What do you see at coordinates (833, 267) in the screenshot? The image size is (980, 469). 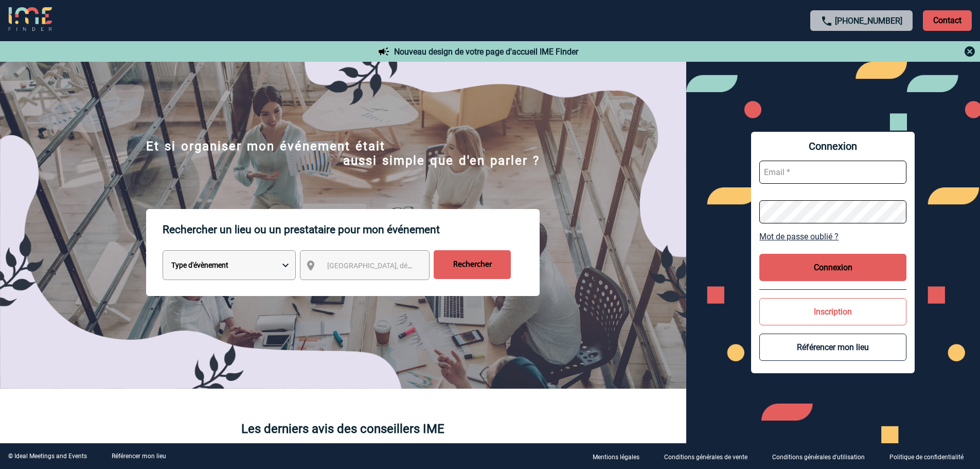 I see `button: Connexion` at bounding box center [833, 267].